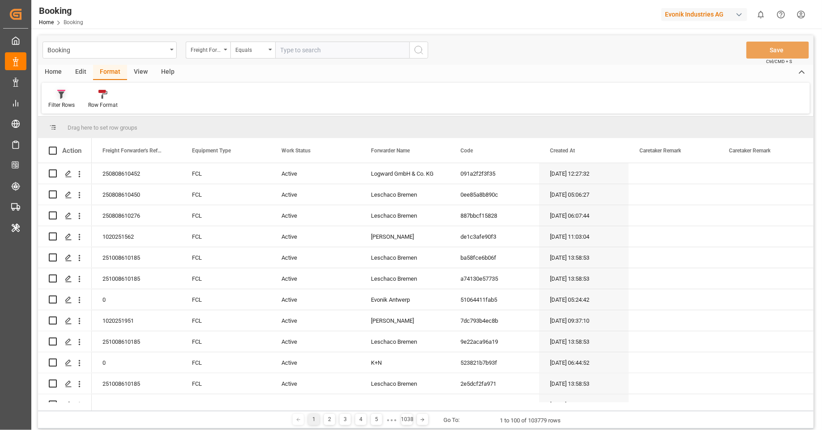 The height and width of the screenshot is (430, 822). I want to click on div: Filter Rows, so click(61, 105).